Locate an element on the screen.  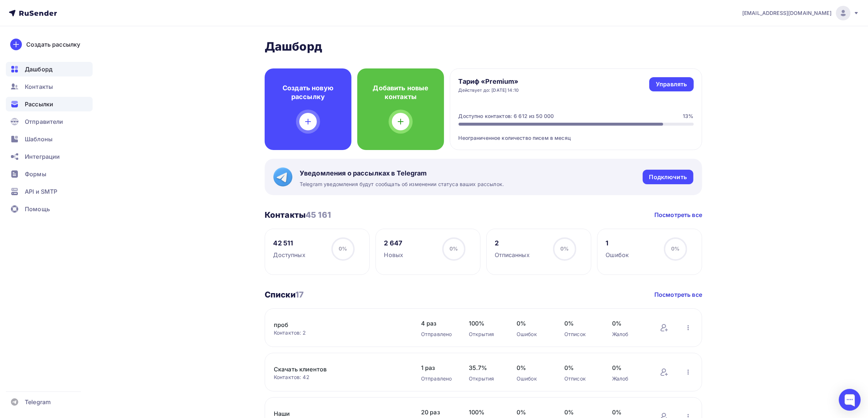
div: 13% is located at coordinates (688, 116).